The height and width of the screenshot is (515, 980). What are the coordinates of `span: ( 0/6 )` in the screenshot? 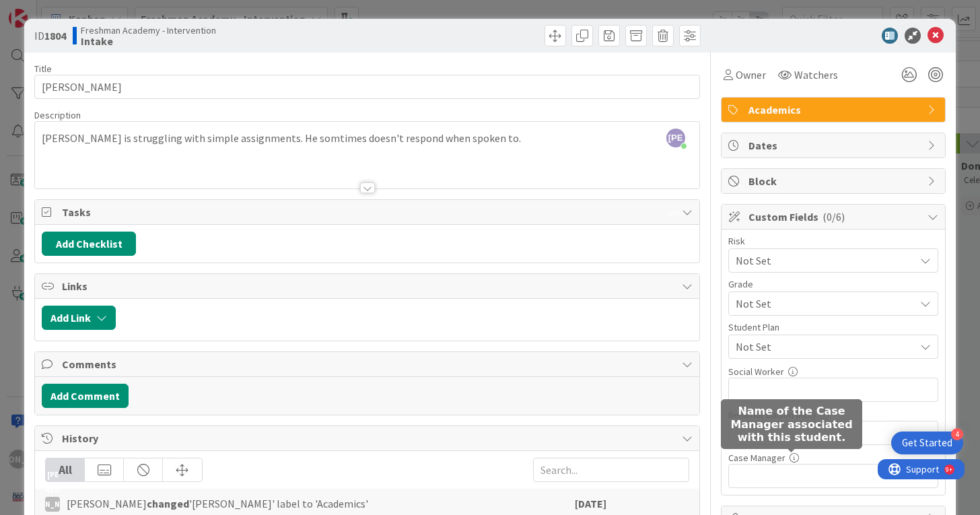 It's located at (833, 217).